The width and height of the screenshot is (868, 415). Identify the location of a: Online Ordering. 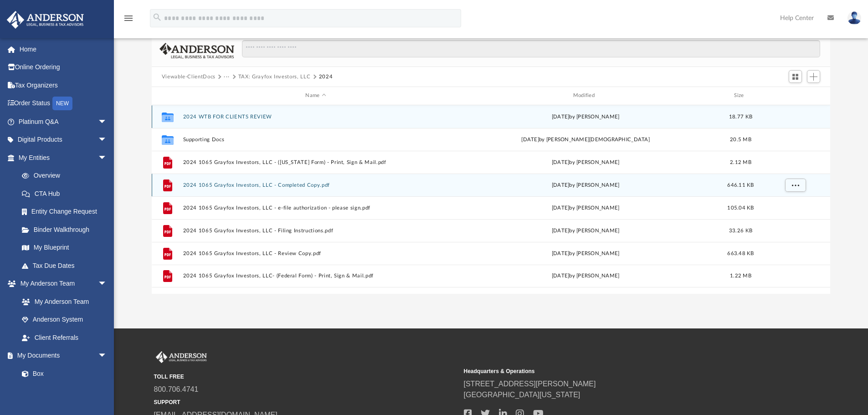
(63, 67).